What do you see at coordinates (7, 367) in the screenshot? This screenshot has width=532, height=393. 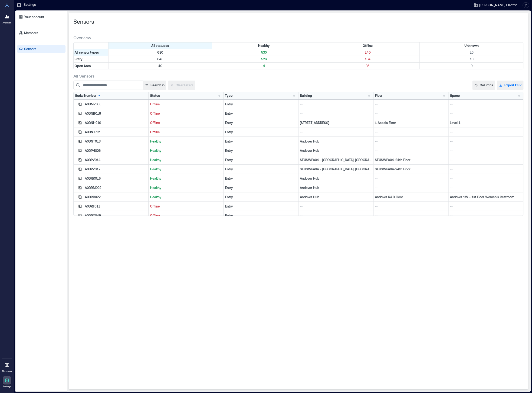 I see `a: Floorplans` at bounding box center [7, 367].